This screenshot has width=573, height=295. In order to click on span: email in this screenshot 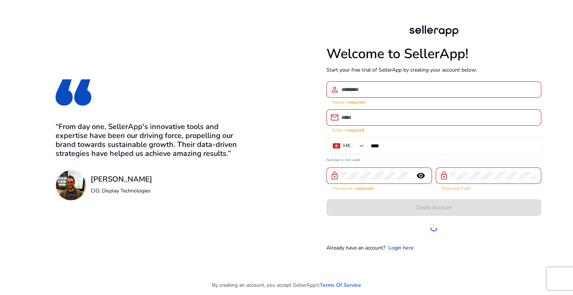, I will do `click(335, 118)`.